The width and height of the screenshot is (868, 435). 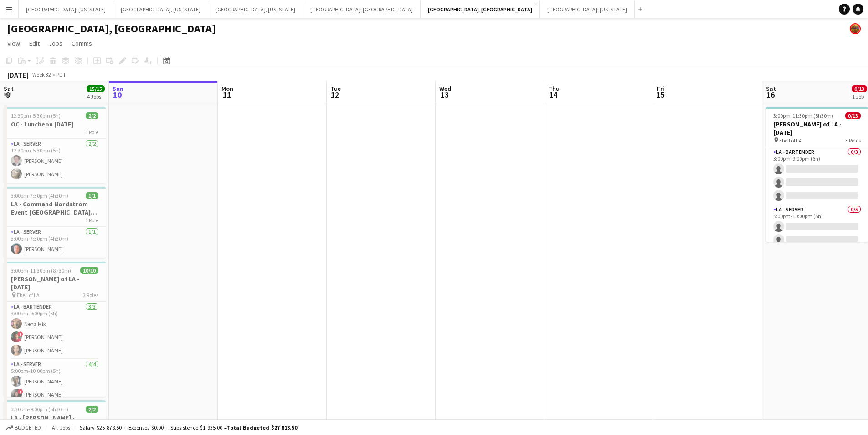 What do you see at coordinates (262, 427) in the screenshot?
I see `span: Total Budgeted $27 813.50` at bounding box center [262, 427].